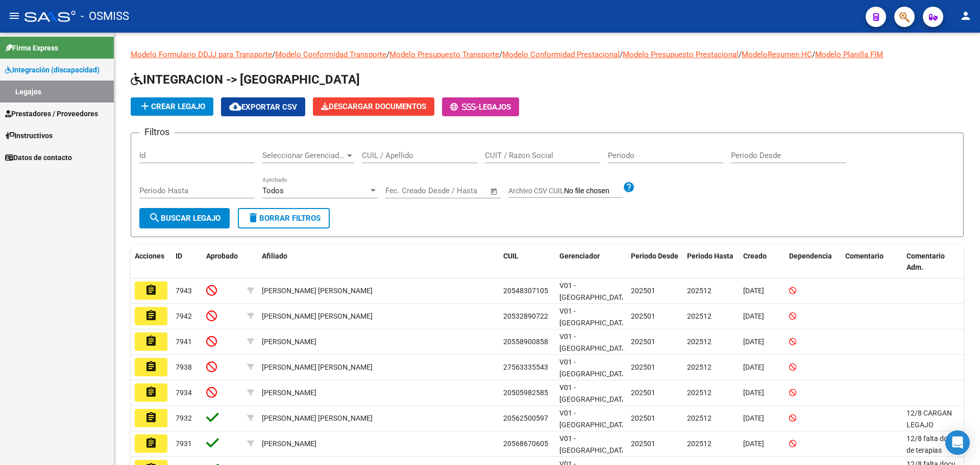 This screenshot has width=980, height=465. Describe the element at coordinates (184, 418) in the screenshot. I see `span: 7932` at that location.